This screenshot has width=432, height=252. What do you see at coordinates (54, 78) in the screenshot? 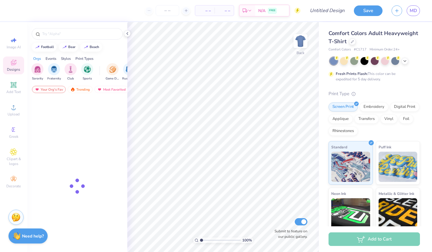
I see `span: Fraternity` at bounding box center [54, 78].